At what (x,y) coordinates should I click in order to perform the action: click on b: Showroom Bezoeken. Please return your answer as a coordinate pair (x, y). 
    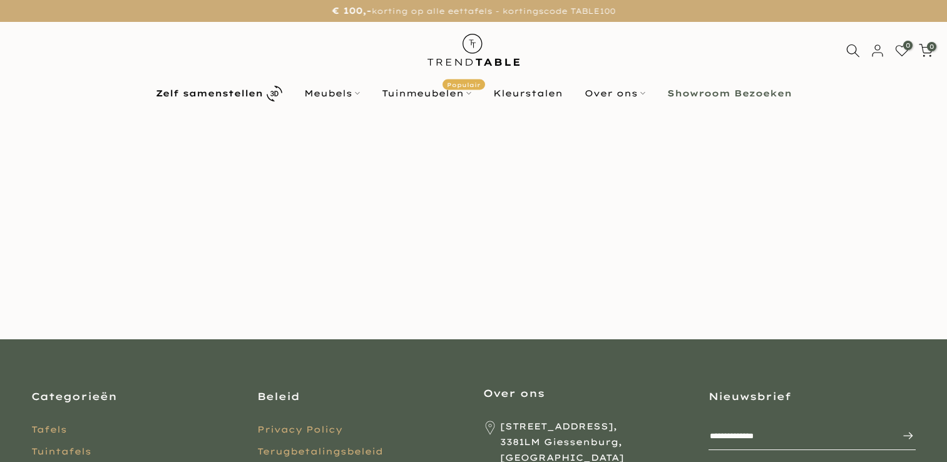
    Looking at the image, I should click on (729, 93).